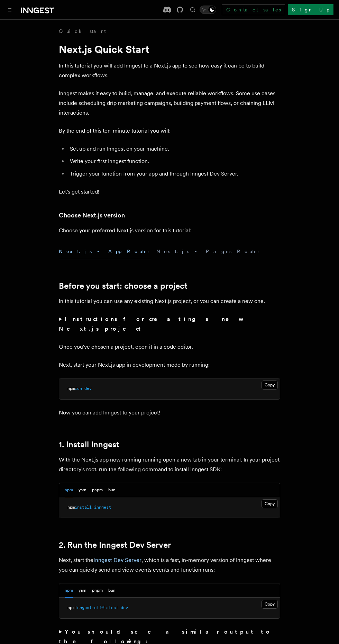 The height and width of the screenshot is (644, 339). What do you see at coordinates (170, 192) in the screenshot?
I see `p: Let's get started!` at bounding box center [170, 192].